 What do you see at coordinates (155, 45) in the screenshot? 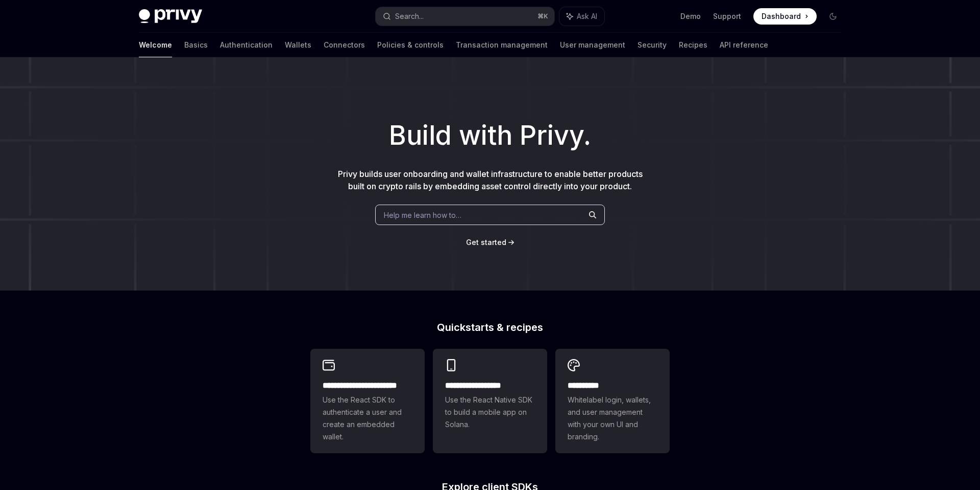
I see `a: Welcome` at bounding box center [155, 45].